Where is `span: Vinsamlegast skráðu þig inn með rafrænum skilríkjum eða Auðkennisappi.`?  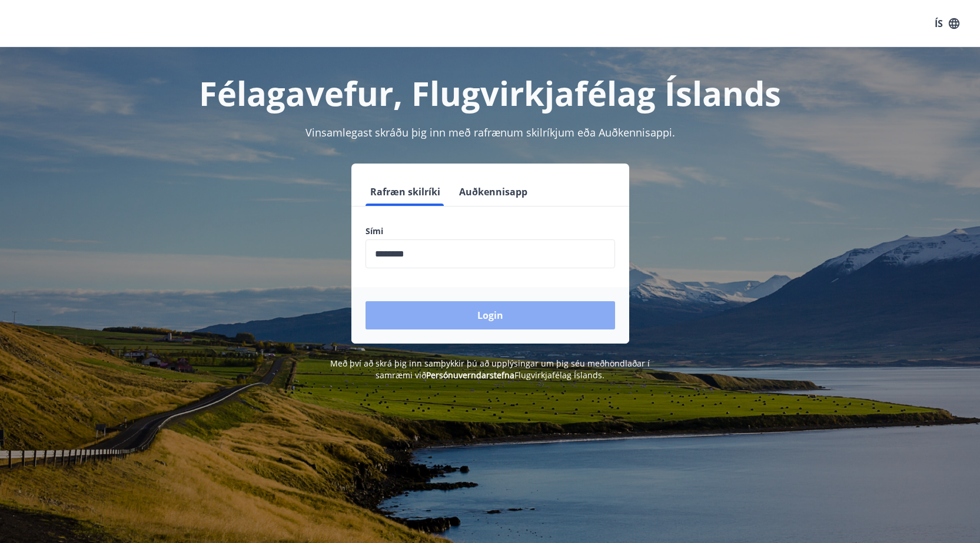
span: Vinsamlegast skráðu þig inn með rafrænum skilríkjum eða Auðkennisappi. is located at coordinates (490, 132).